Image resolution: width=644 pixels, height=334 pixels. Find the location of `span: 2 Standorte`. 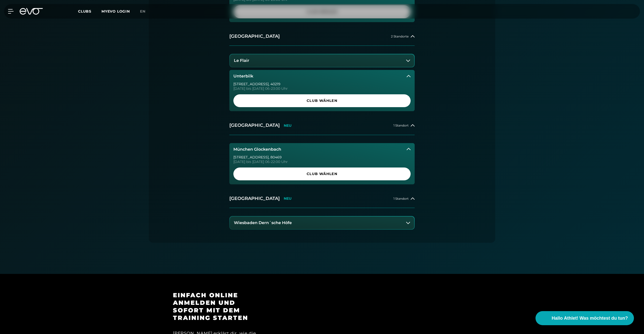

span: 2 Standorte is located at coordinates (400, 36).